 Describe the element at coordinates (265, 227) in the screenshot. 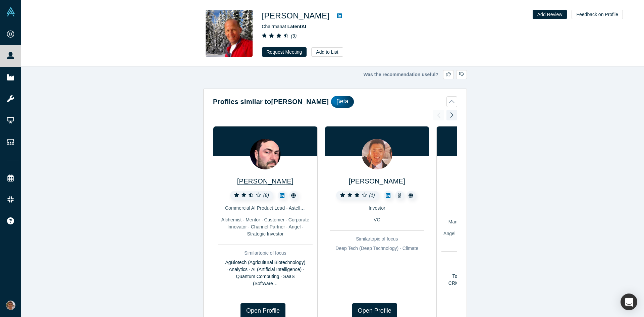

I see `div: Alchemist · Mentor · Customer · Corporate Innovator · Channel Partner · Angel · Strategic Investor` at that location.